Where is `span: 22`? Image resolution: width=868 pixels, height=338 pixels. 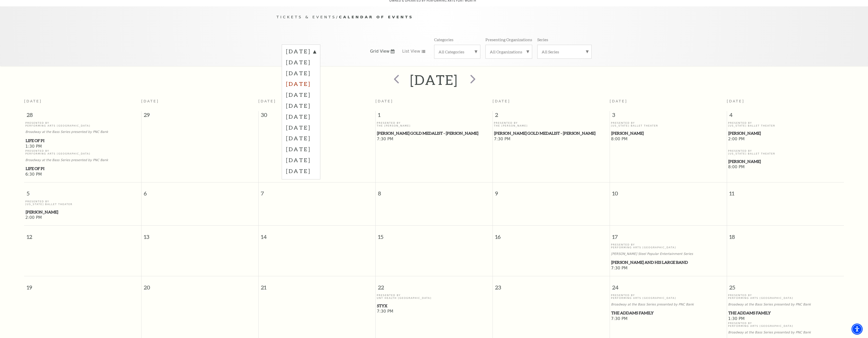 span: 22 is located at coordinates (434, 285).